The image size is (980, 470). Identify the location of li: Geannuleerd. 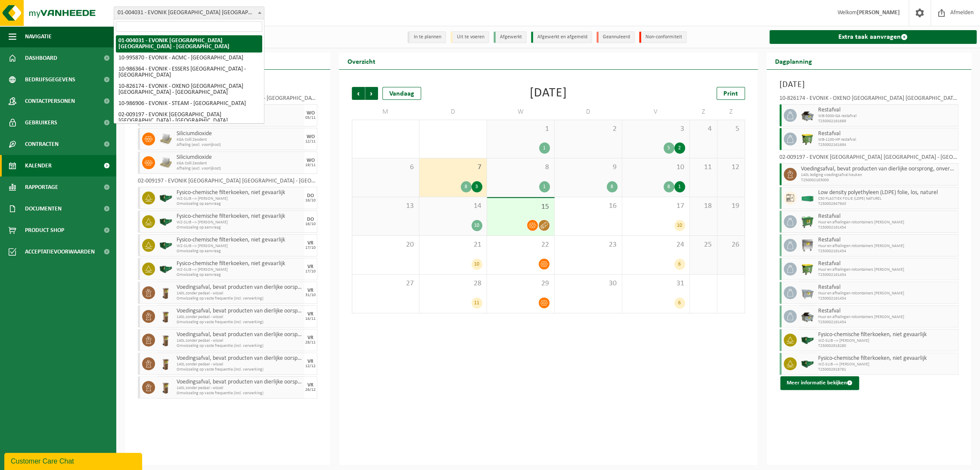
(615, 37).